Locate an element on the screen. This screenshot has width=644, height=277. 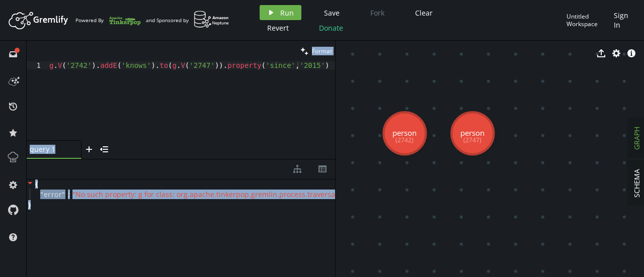
div: and Sponsored by is located at coordinates (188, 20).